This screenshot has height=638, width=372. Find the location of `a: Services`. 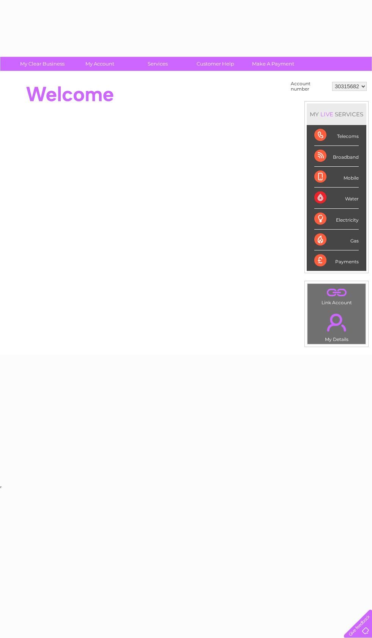

a: Services is located at coordinates (157, 64).